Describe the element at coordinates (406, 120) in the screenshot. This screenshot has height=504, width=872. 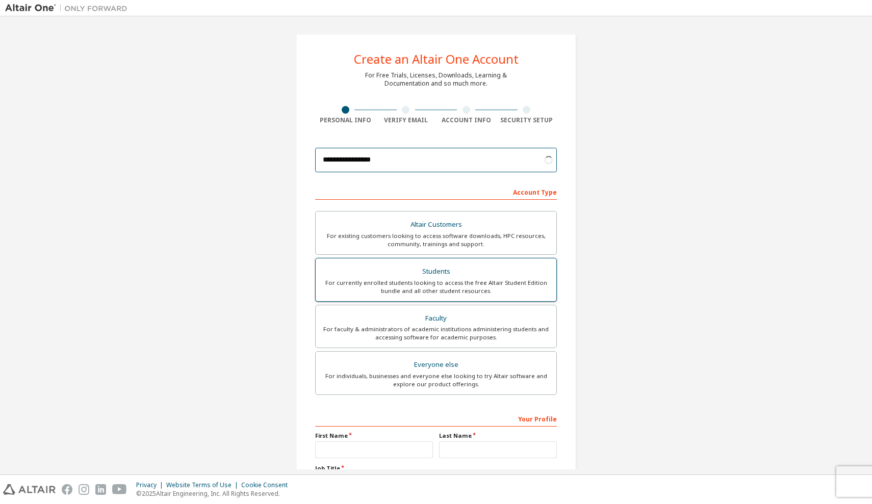
I see `div: Verify Email` at that location.